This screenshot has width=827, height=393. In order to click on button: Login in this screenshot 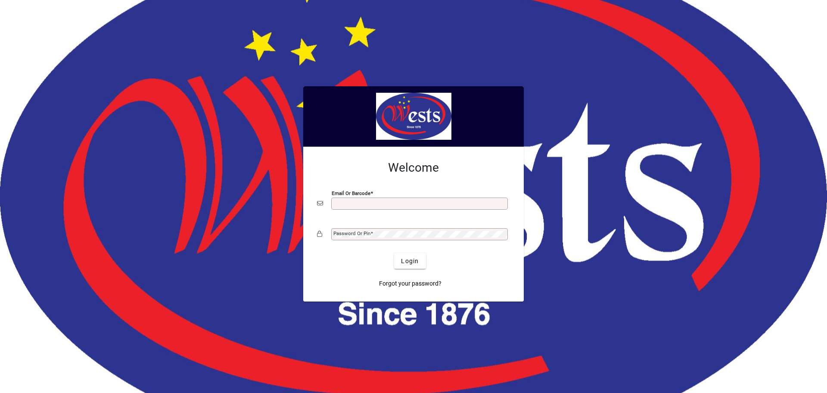, I will do `click(410, 261)`.